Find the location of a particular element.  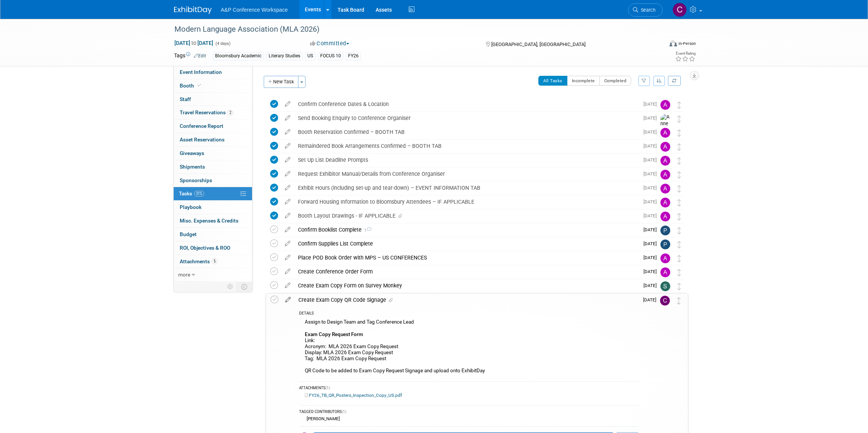

div: Booth Reservation Confirmed – BOOTH TAB is located at coordinates (467, 132).